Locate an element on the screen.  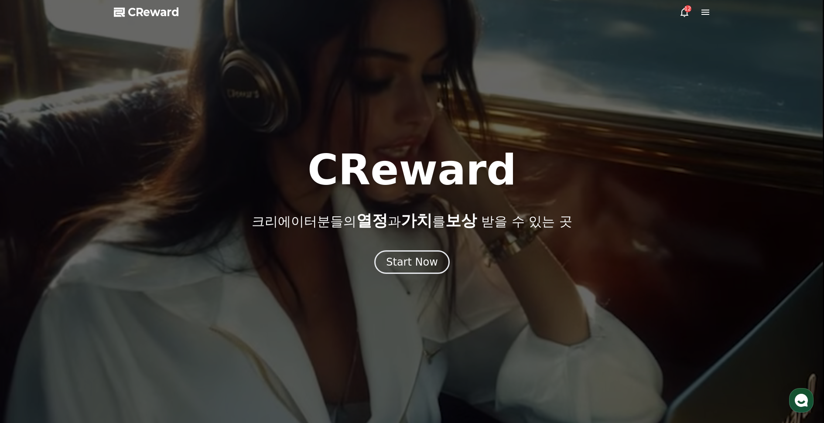
span: 가치 is located at coordinates (417, 220).